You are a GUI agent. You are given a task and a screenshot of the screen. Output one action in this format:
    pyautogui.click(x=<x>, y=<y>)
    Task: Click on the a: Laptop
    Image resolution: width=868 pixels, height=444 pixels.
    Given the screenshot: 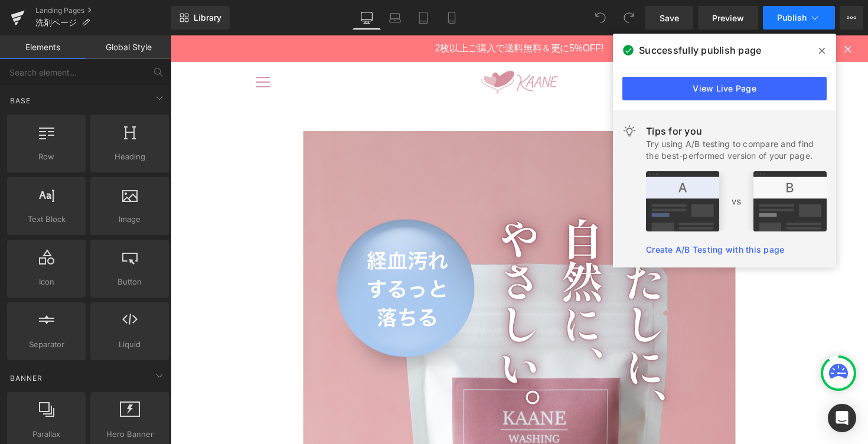 What is the action you would take?
    pyautogui.click(x=395, y=18)
    